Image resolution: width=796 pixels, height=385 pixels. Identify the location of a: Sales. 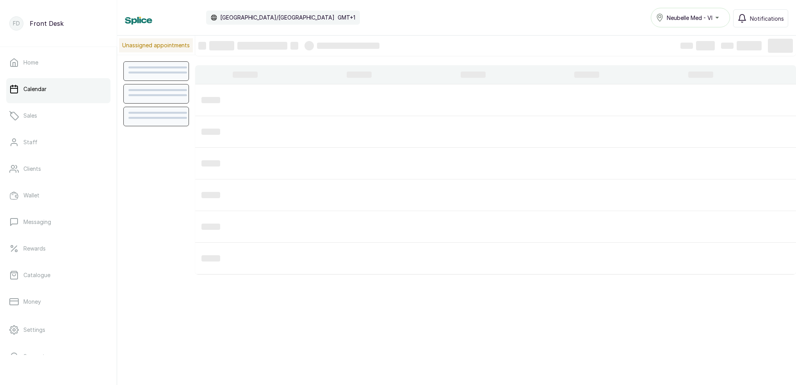
(58, 116).